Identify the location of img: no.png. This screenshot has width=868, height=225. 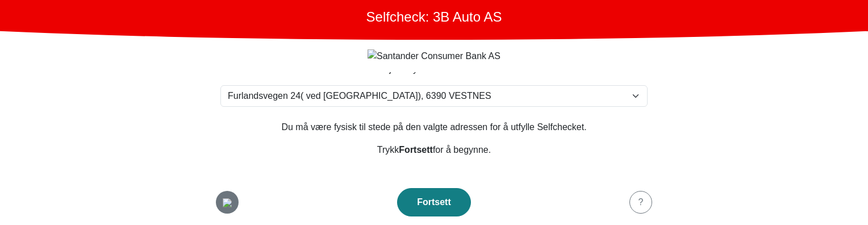
(227, 204).